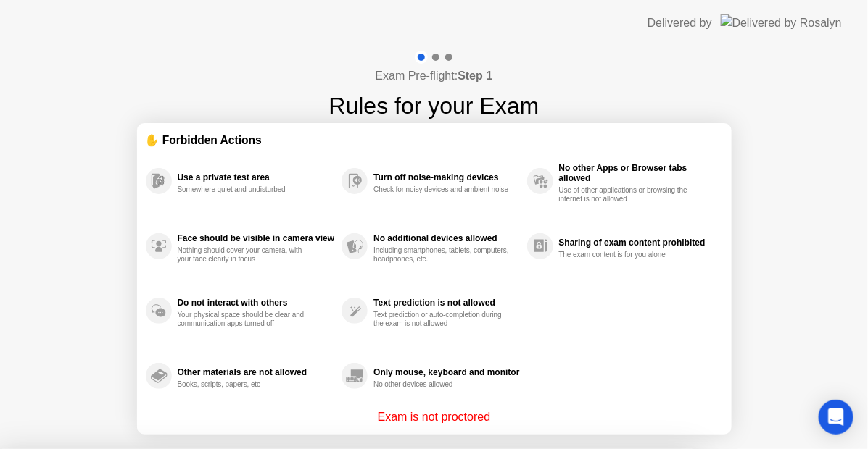 The height and width of the screenshot is (449, 868). What do you see at coordinates (781, 23) in the screenshot?
I see `img: Delivered by Rosalyn` at bounding box center [781, 23].